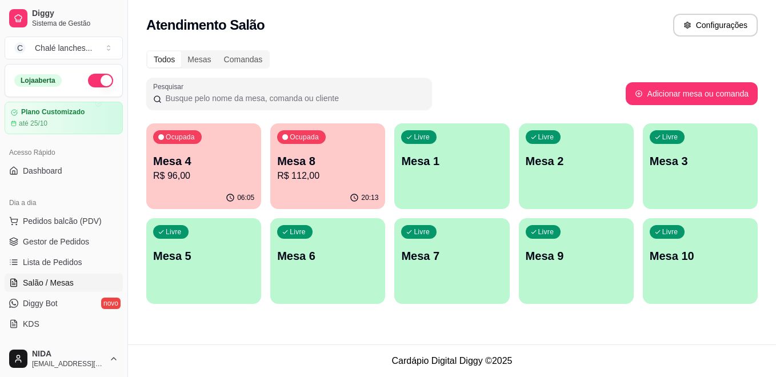  What do you see at coordinates (700, 161) in the screenshot?
I see `p: Mesa 3` at bounding box center [700, 161].